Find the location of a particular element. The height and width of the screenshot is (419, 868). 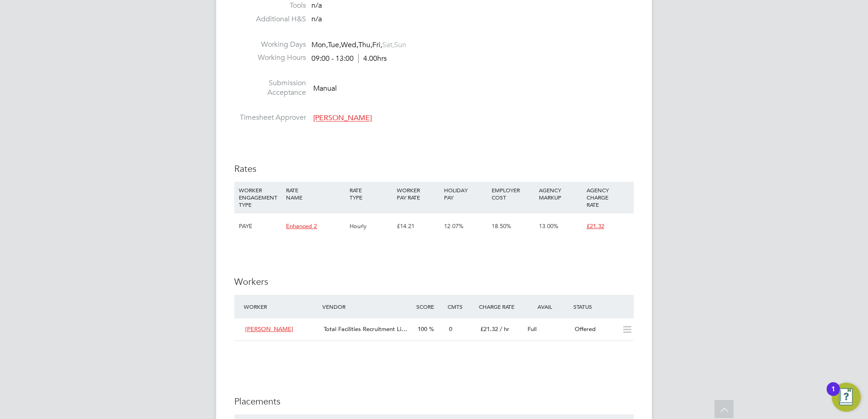

span: Enhanced 2 is located at coordinates (301, 226).